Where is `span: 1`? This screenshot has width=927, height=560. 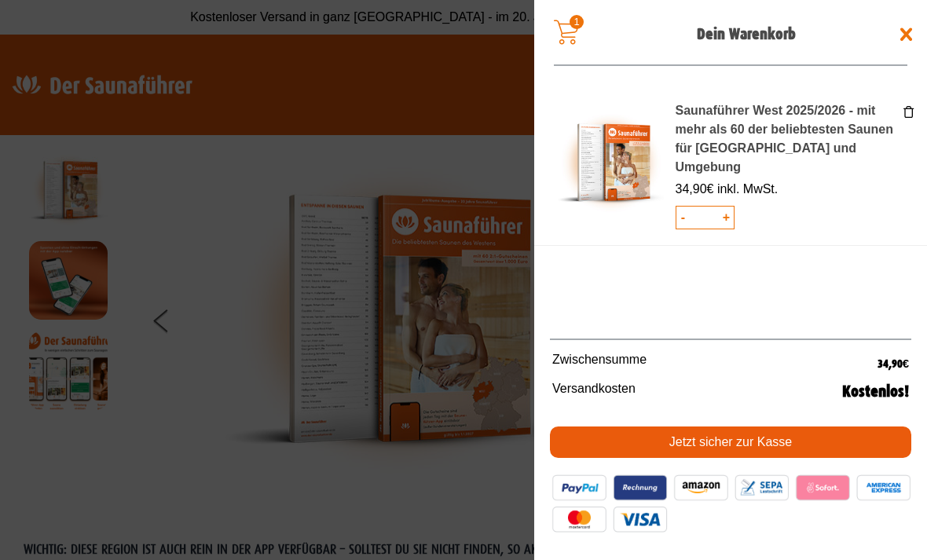 span: 1 is located at coordinates (577, 22).